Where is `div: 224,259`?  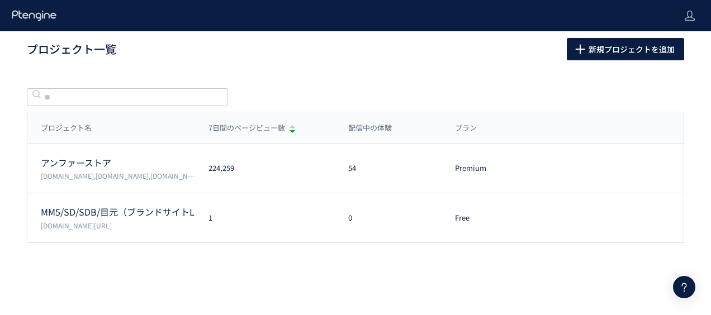 div: 224,259 is located at coordinates (265, 168).